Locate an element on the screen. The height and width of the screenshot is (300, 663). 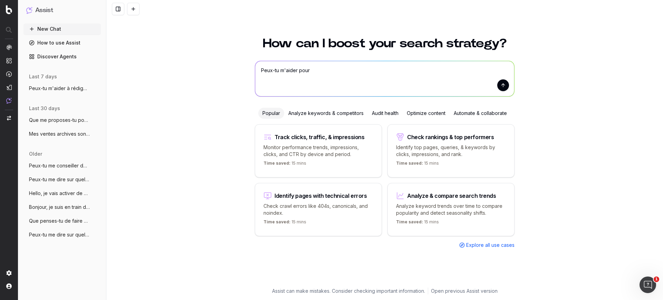
button: New Chat is located at coordinates (62, 29).